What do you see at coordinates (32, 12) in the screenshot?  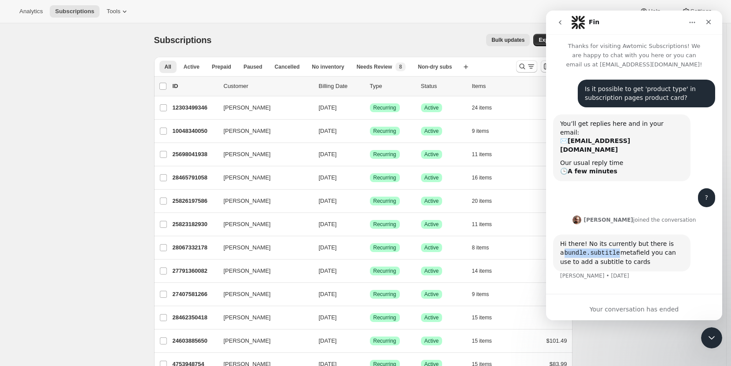 I see `img: Profile image for Fin` at bounding box center [32, 12].